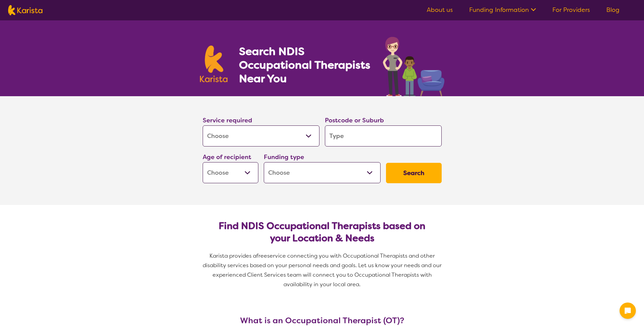 The width and height of the screenshot is (644, 327). I want to click on label: Service required, so click(228, 121).